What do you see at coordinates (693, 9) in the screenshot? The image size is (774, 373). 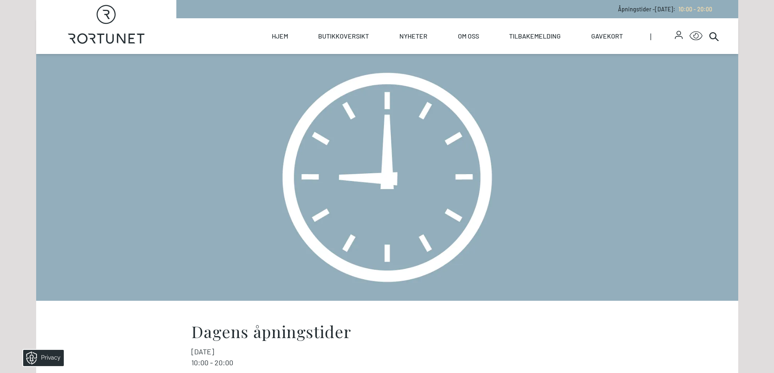 I see `a: 10:00 - 20:00` at bounding box center [693, 9].